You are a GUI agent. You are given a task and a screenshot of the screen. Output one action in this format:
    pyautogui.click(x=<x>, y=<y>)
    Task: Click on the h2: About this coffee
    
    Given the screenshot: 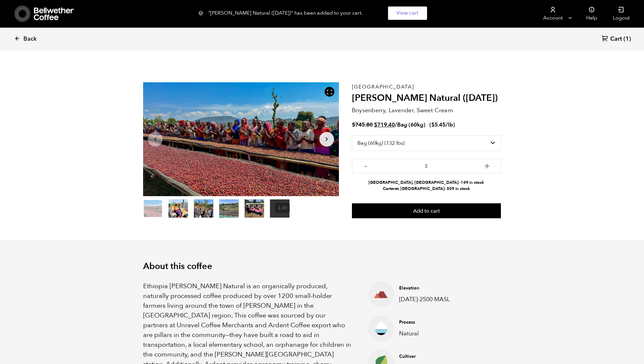 What is the action you would take?
    pyautogui.click(x=322, y=267)
    